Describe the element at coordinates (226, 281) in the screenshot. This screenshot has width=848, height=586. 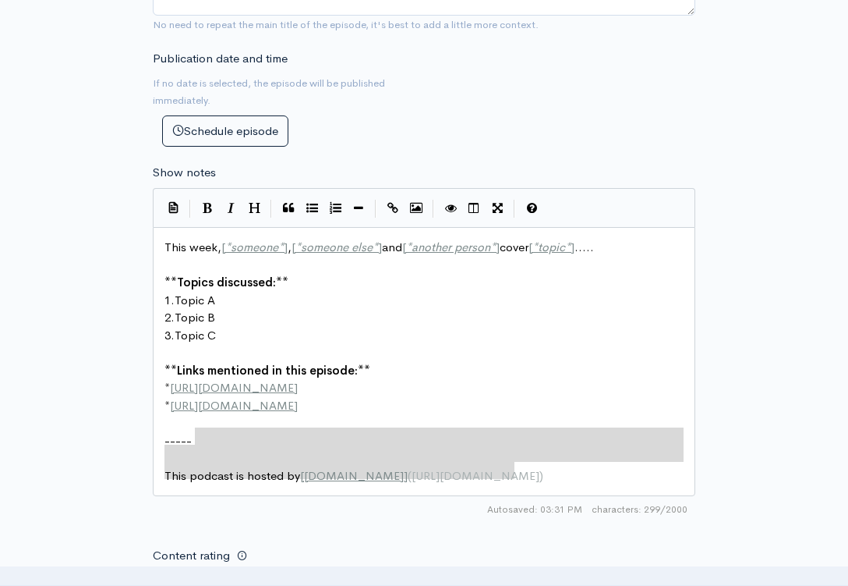
I see `span: Topics discussed:` at that location.